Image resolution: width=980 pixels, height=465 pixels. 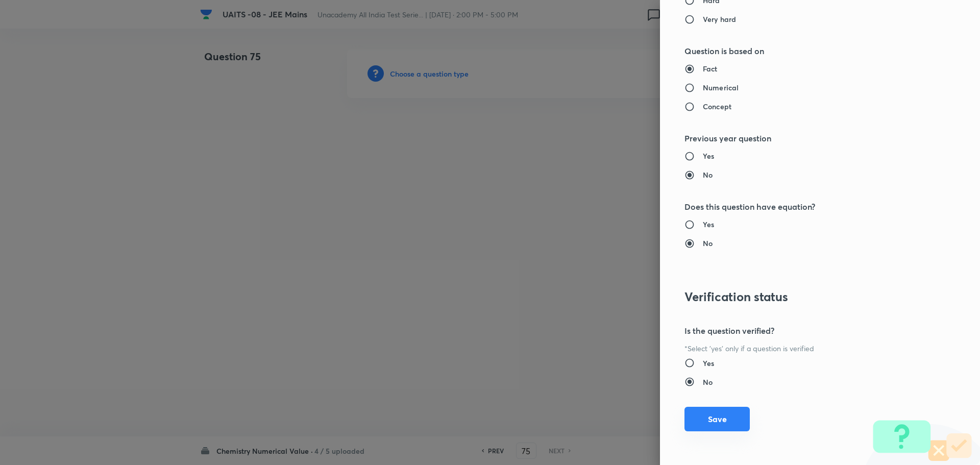 I want to click on h6: Concept, so click(x=717, y=106).